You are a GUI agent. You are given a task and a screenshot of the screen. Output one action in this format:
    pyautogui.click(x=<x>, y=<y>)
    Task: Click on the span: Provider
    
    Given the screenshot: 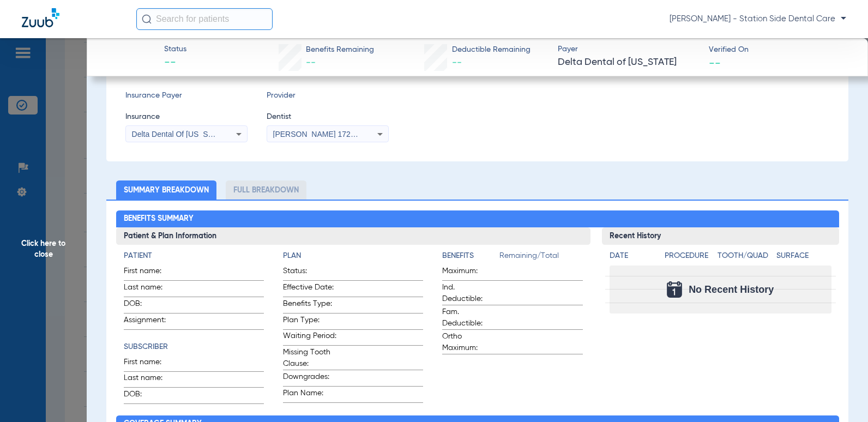 What is the action you would take?
    pyautogui.click(x=328, y=96)
    